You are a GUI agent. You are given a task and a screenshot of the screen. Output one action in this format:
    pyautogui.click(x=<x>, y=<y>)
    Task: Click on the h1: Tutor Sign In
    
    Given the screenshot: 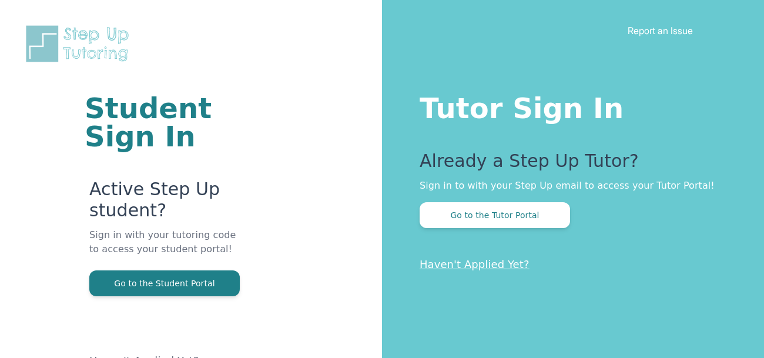 What is the action you would take?
    pyautogui.click(x=568, y=106)
    